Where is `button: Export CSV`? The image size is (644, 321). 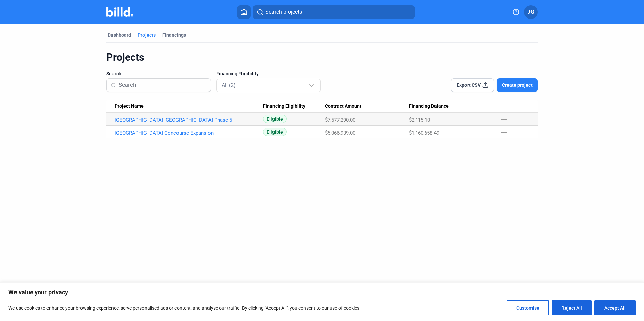
button: Export CSV is located at coordinates (473, 85).